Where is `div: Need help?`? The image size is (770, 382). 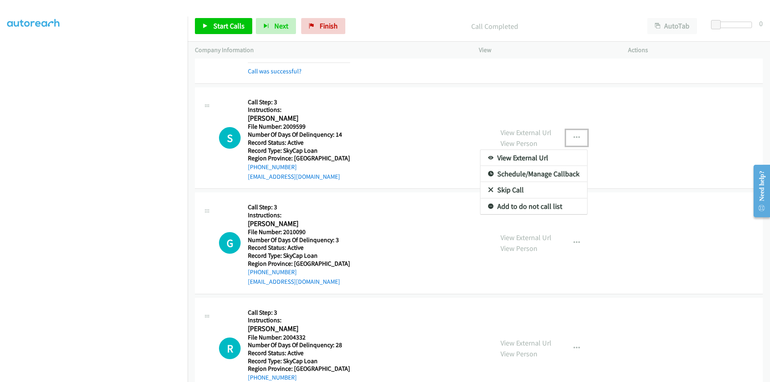
div: Need help? is located at coordinates (15, 27).